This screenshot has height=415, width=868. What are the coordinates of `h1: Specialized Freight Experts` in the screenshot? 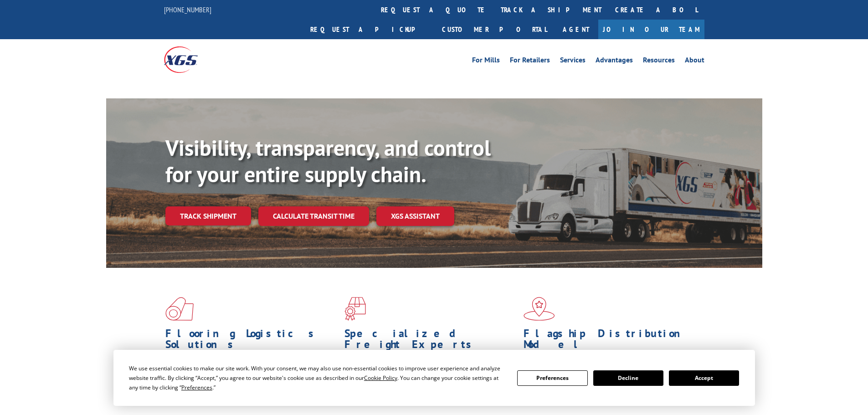 It's located at (431, 341).